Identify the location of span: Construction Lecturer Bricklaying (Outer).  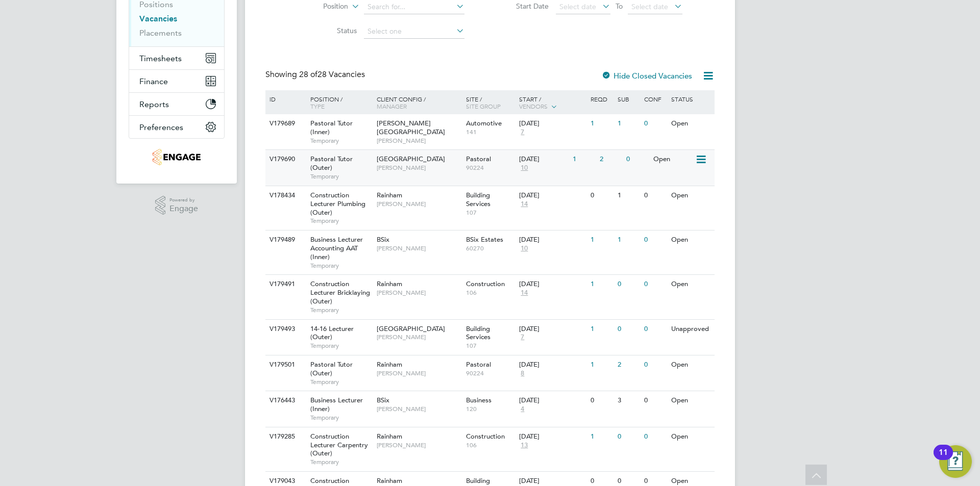
(340, 292).